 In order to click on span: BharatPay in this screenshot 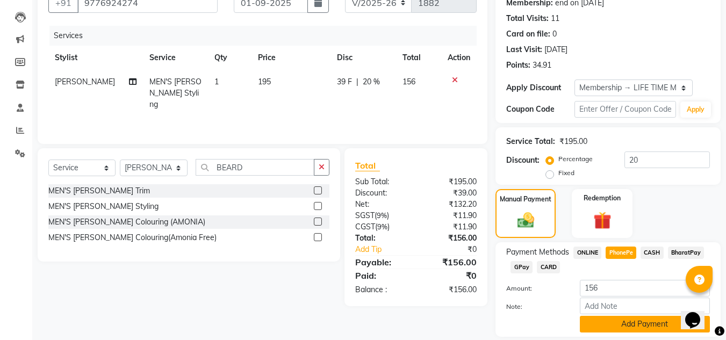, I will do `click(686, 252)`.